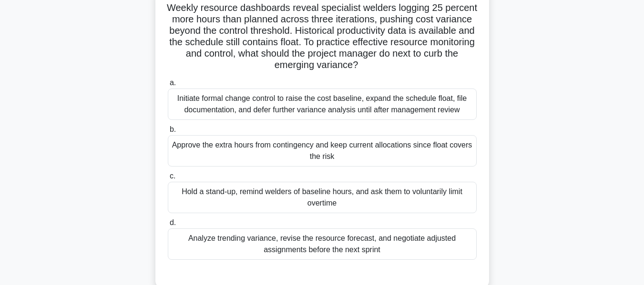  What do you see at coordinates (173, 129) in the screenshot?
I see `span: b.` at bounding box center [173, 129].